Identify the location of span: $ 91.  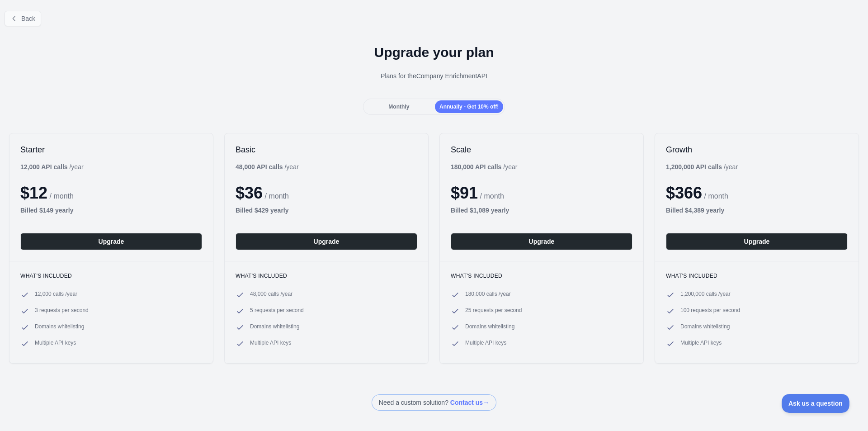
(464, 192).